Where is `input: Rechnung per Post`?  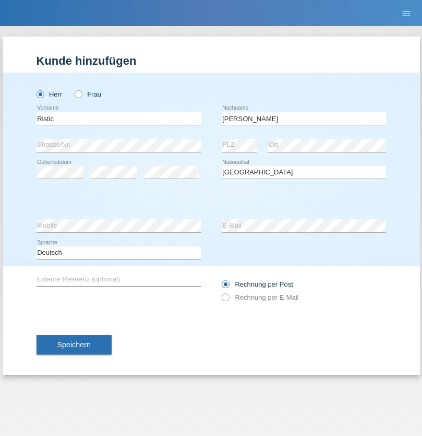
input: Rechnung per Post is located at coordinates (225, 286).